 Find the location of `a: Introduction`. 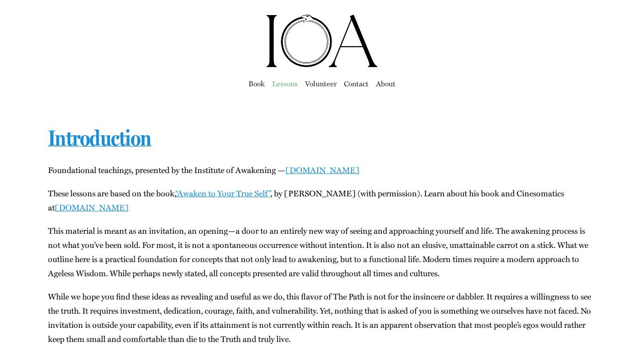

a: Introduction is located at coordinates (99, 138).